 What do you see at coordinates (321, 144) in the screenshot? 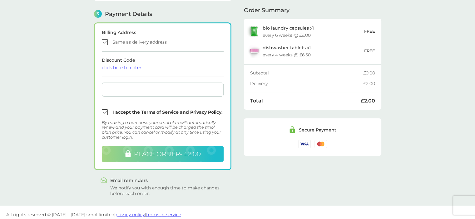
I see `img: /assets/icons/cards/mastercard.svg` at bounding box center [321, 144].